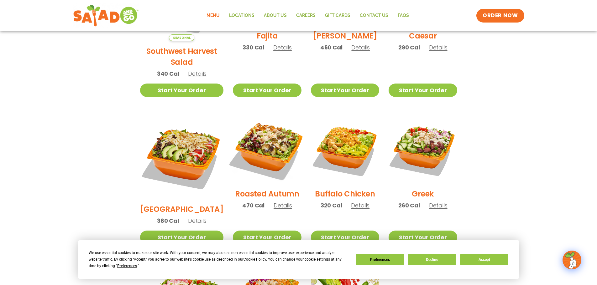 Image resolution: width=597 pixels, height=285 pixels. What do you see at coordinates (168, 221) in the screenshot?
I see `span: 380 Cal` at bounding box center [168, 221].